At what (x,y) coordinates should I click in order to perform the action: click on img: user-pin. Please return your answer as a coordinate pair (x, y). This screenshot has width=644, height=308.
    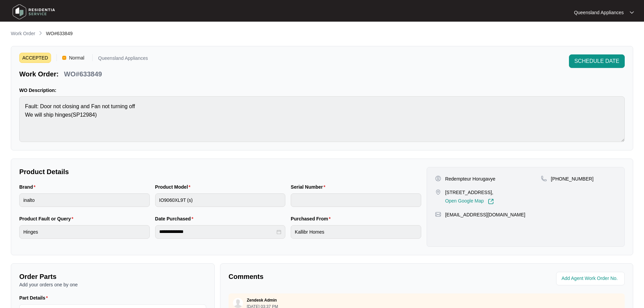
    Looking at the image, I should click on (438, 178).